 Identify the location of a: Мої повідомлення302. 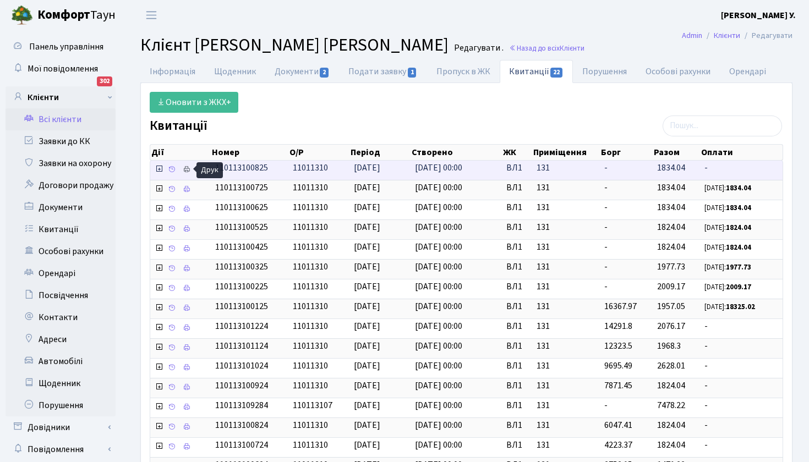
(61, 69).